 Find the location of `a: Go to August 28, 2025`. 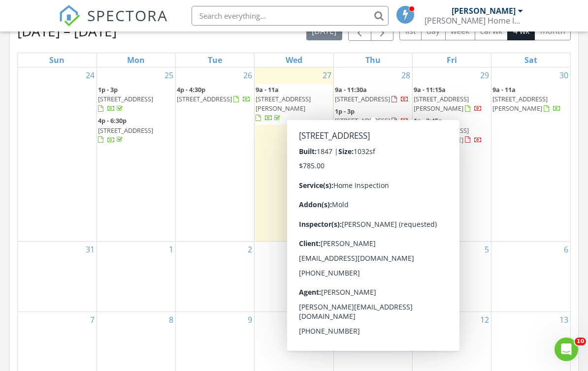

a: Go to August 28, 2025 is located at coordinates (406, 75).